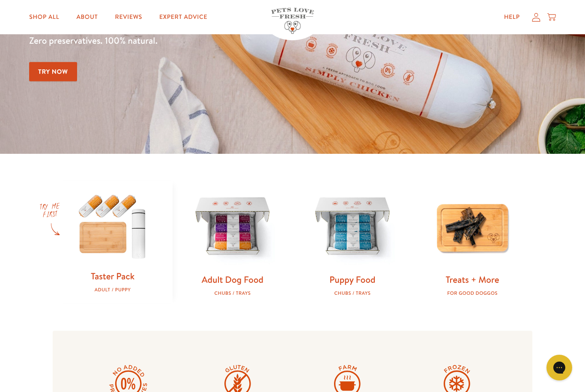 This screenshot has height=392, width=585. Describe the element at coordinates (129, 17) in the screenshot. I see `a: Reviews` at that location.